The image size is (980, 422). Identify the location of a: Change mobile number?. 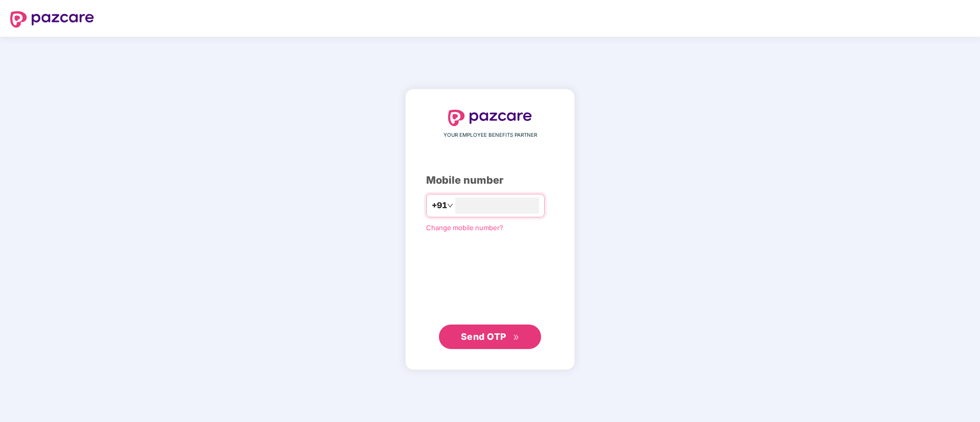
(465, 228).